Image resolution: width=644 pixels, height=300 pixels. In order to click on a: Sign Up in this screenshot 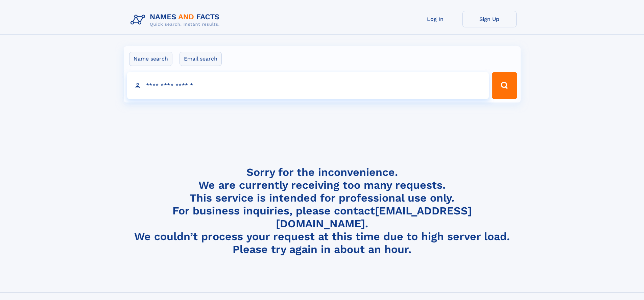, I will do `click(489, 19)`.